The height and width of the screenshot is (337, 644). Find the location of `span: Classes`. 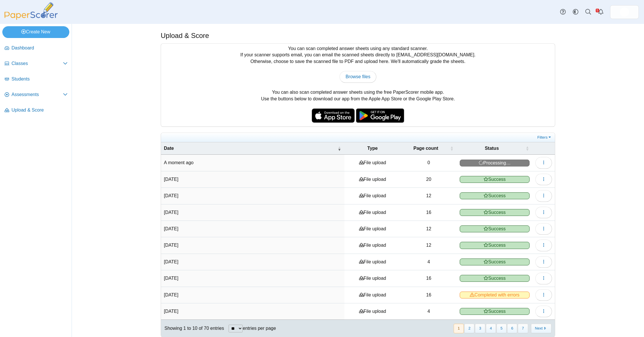

span: Classes is located at coordinates (37, 63).